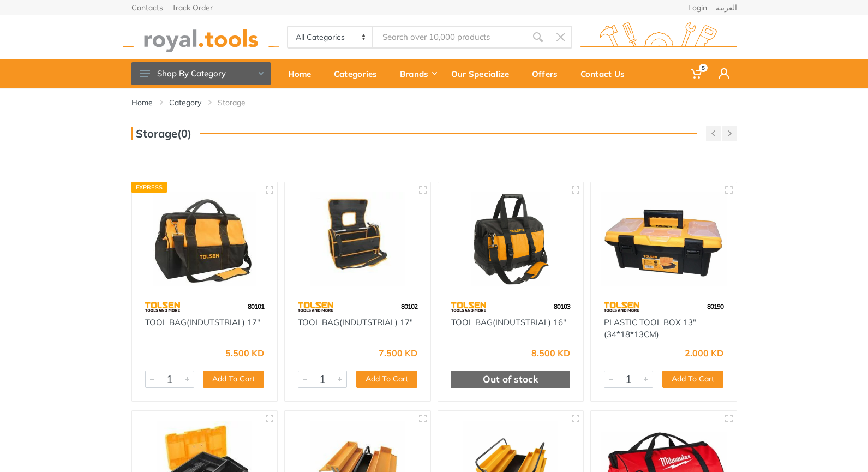 The height and width of the screenshot is (472, 868). What do you see at coordinates (417, 74) in the screenshot?
I see `div: Brands` at bounding box center [417, 74].